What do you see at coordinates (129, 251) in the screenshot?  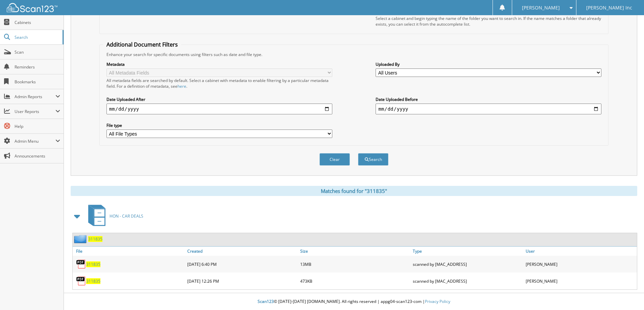 I see `a: File` at bounding box center [129, 251].